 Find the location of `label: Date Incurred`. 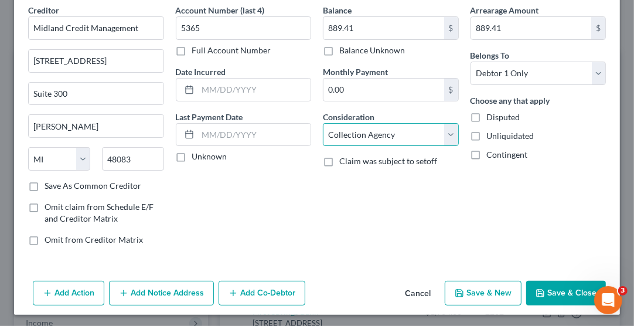

label: Date Incurred is located at coordinates (201, 71).